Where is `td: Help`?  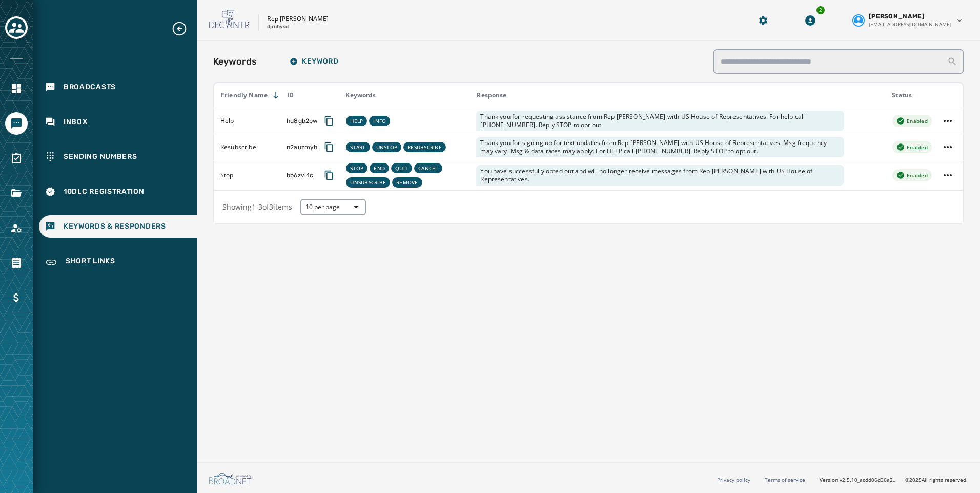
td: Help is located at coordinates (247, 120).